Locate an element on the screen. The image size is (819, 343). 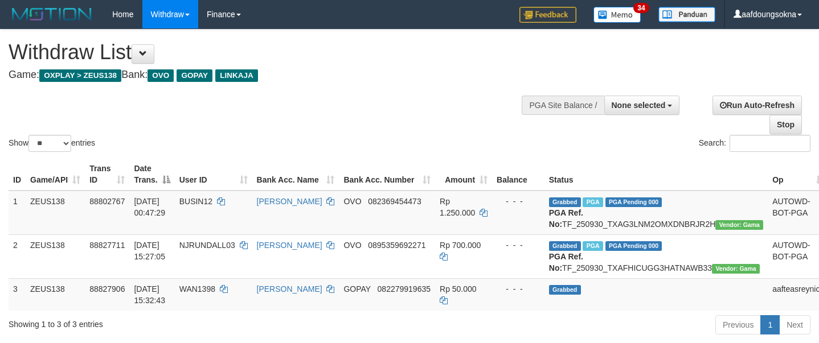
a: Run Auto-Refresh is located at coordinates (757, 105).